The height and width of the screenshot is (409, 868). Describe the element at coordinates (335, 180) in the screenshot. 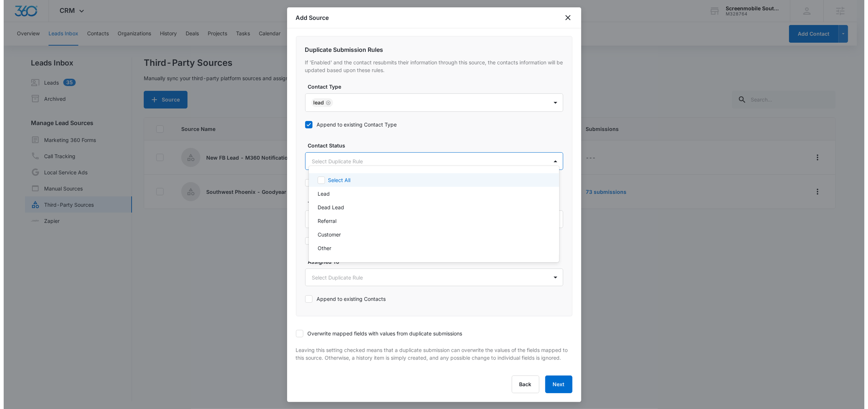

I see `p: Select All` at that location.